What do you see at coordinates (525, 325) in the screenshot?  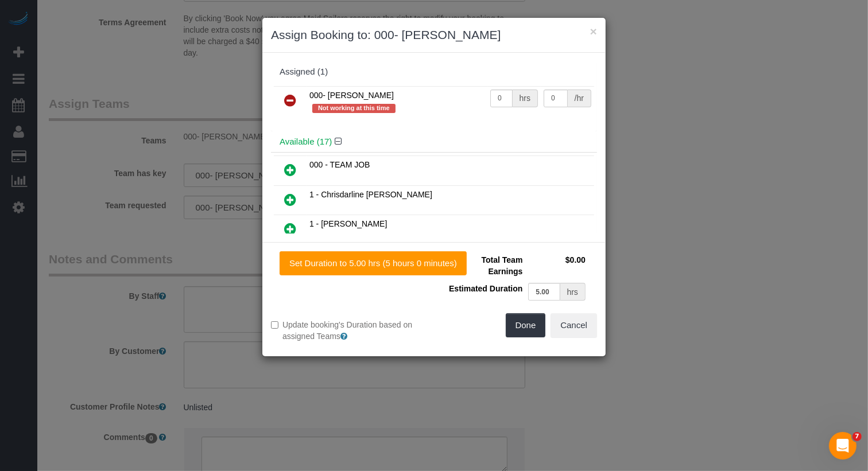 I see `button: Done` at bounding box center [525, 325].